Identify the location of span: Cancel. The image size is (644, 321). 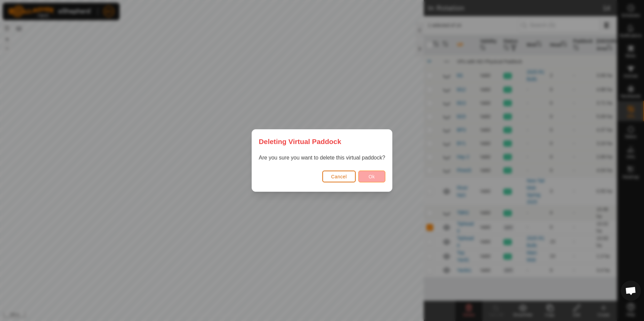
(339, 177).